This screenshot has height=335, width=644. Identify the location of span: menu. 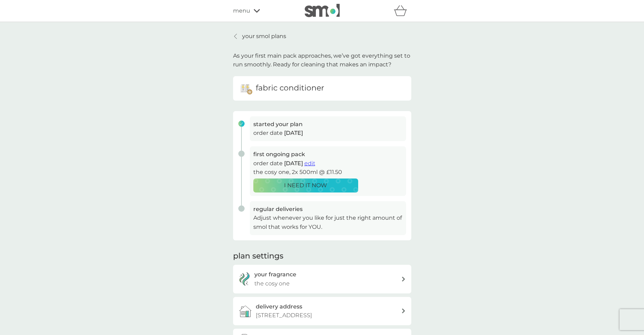
(242, 11).